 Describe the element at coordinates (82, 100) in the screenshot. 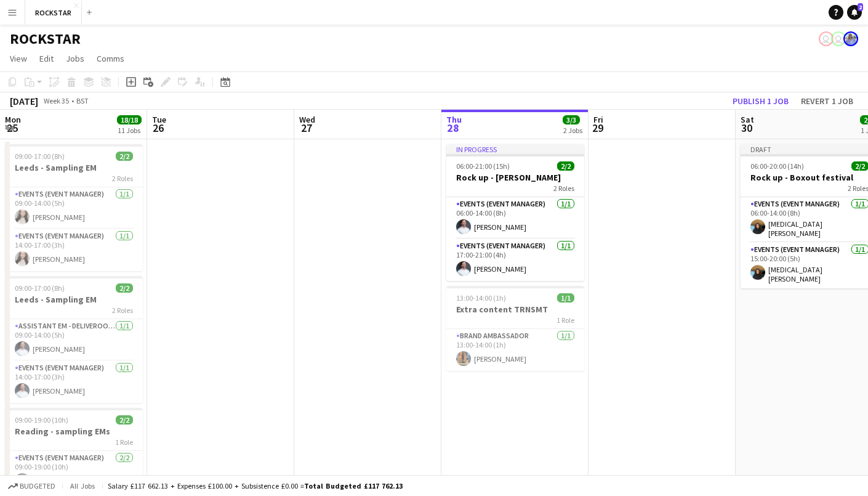

I see `div: BST` at that location.